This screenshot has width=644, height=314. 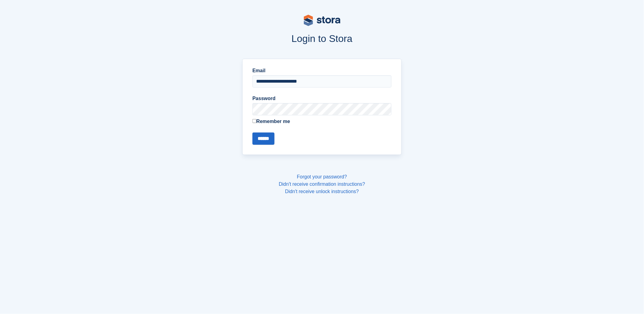 I want to click on a: Forgot your password?, so click(x=322, y=177).